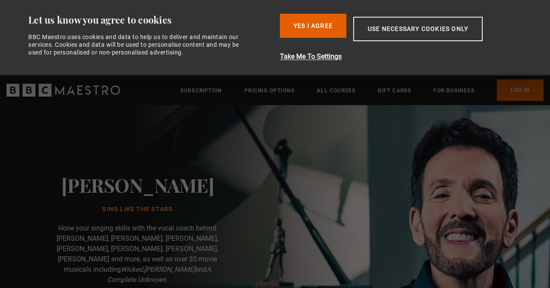  I want to click on a: For business, so click(453, 90).